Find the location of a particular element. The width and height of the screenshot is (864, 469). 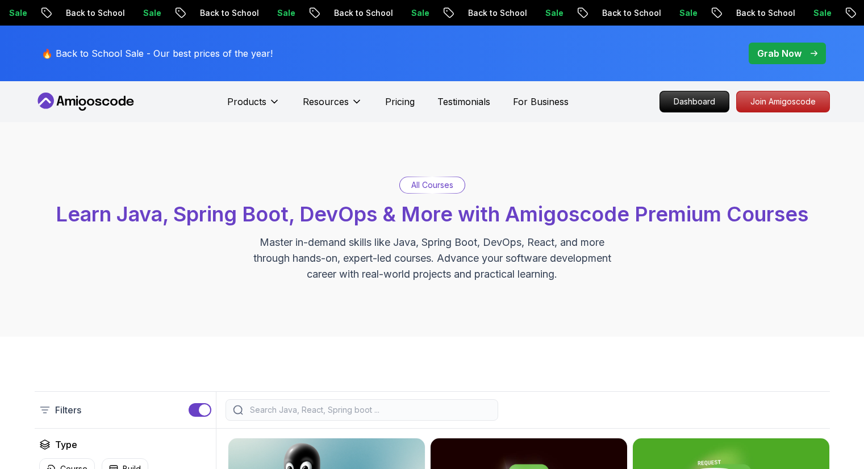

a: Pricing is located at coordinates (400, 102).